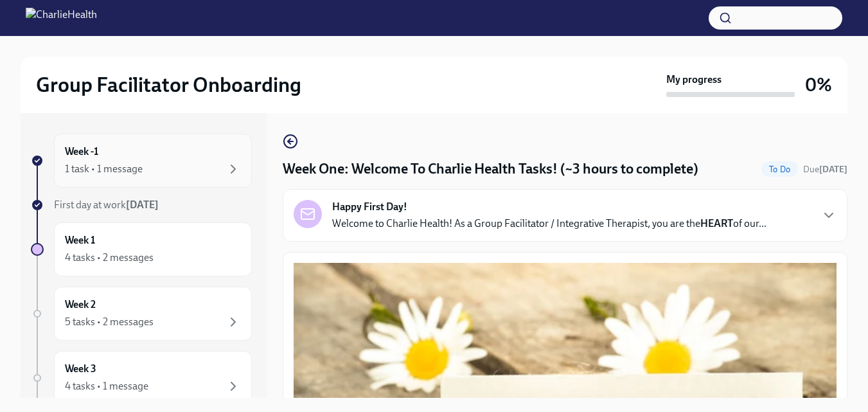 The height and width of the screenshot is (412, 868). Describe the element at coordinates (694, 80) in the screenshot. I see `strong: My progress` at that location.